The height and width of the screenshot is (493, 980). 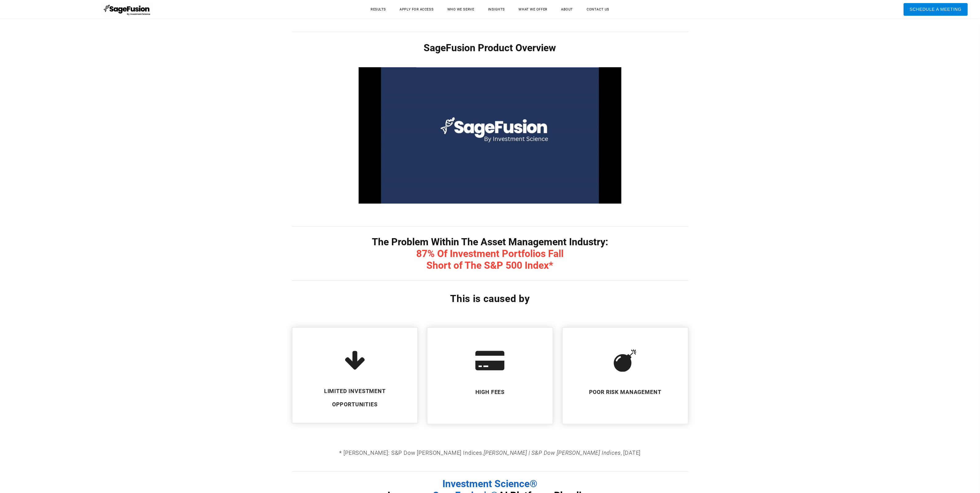 I want to click on font: POOR RISK MANAGEMENT ​, so click(x=625, y=392).